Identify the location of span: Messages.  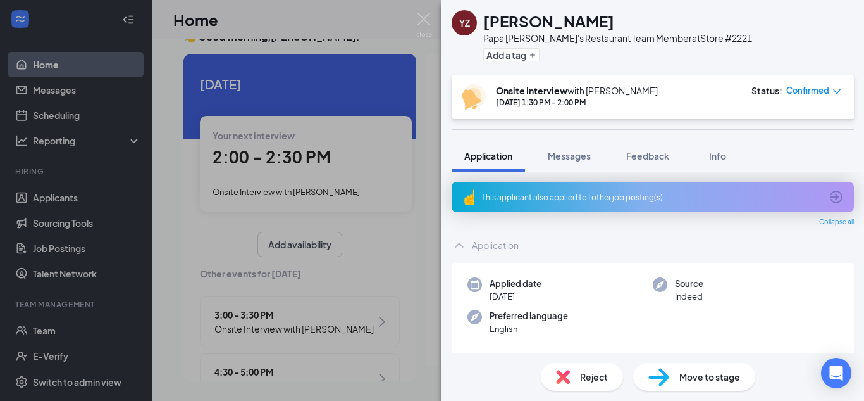
(570, 156).